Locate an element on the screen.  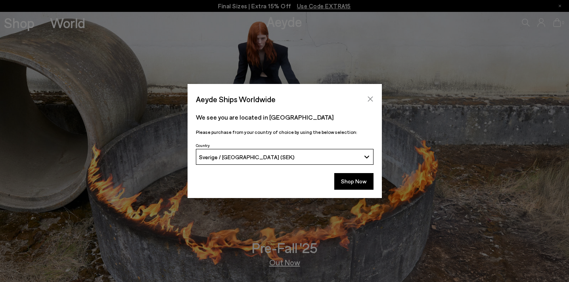
p: Please purchase from your country of choice by using the below selection: is located at coordinates (284, 132).